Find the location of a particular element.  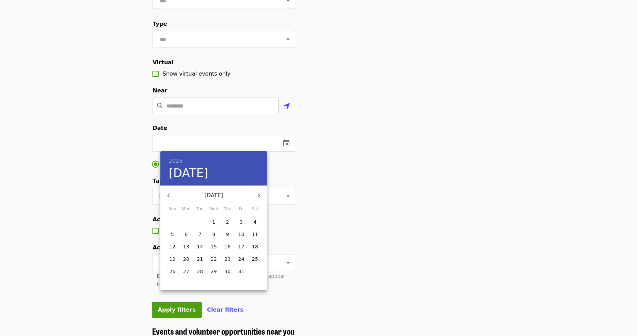

button: 7 is located at coordinates (200, 235).